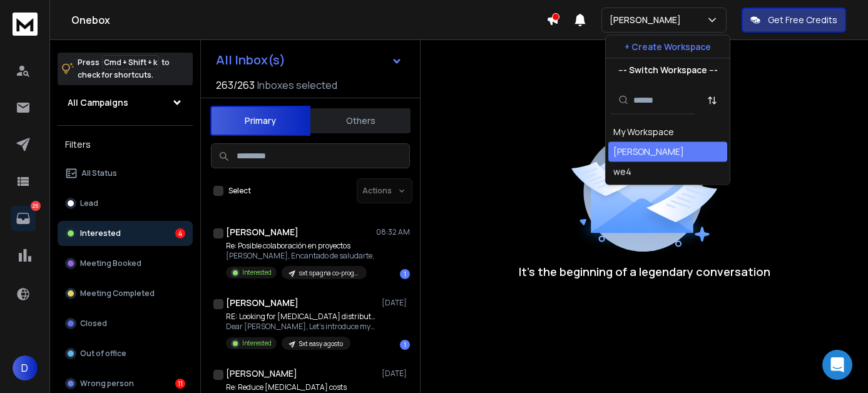 Image resolution: width=868 pixels, height=393 pixels. What do you see at coordinates (794, 20) in the screenshot?
I see `button: Get Free Credits` at bounding box center [794, 20].